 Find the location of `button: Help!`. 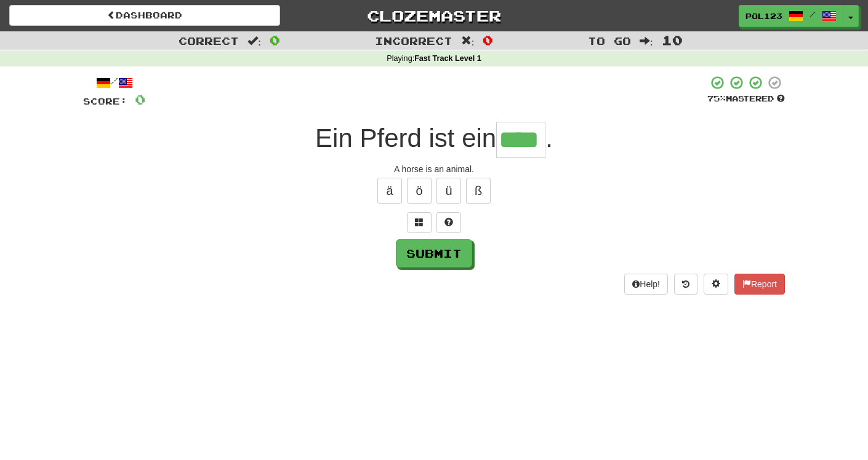

button: Help! is located at coordinates (646, 285).